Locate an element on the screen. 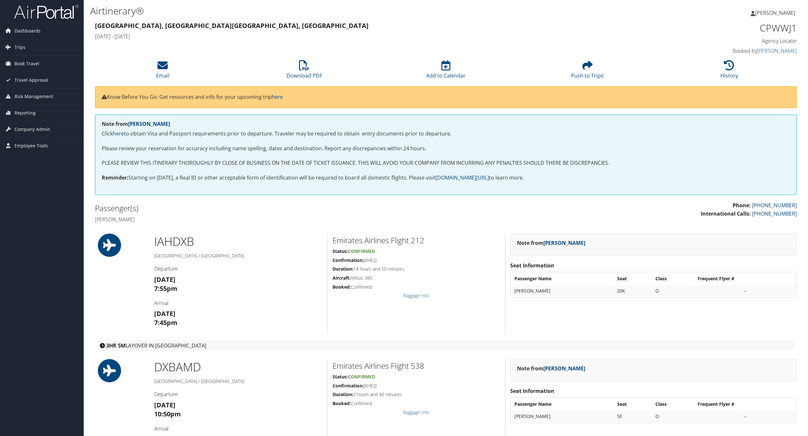  a: Email is located at coordinates (162, 71).